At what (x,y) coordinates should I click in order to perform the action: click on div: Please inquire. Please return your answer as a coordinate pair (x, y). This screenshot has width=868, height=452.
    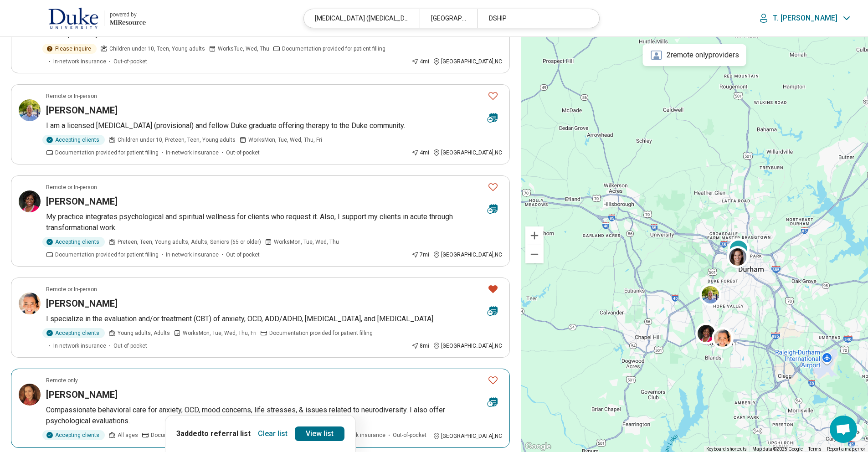
    Looking at the image, I should click on (69, 49).